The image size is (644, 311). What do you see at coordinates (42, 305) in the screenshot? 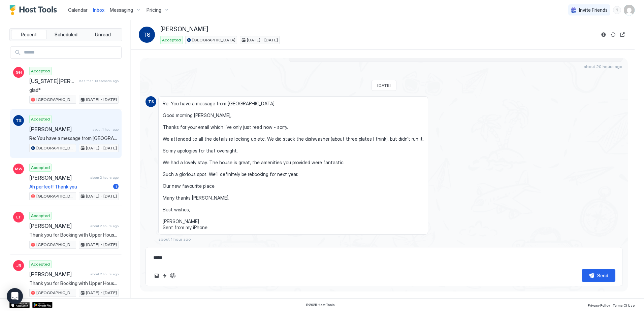
I see `a: Google Play Store` at bounding box center [42, 305].